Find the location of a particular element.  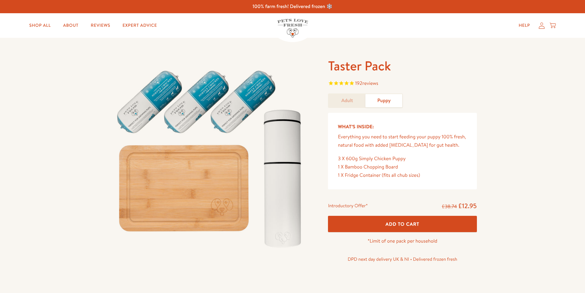

s: £38.74 is located at coordinates (449, 206).